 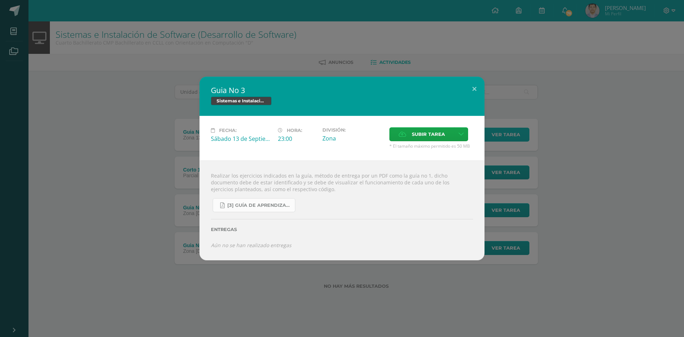 What do you see at coordinates (353, 138) in the screenshot?
I see `div: Zona` at bounding box center [353, 138].